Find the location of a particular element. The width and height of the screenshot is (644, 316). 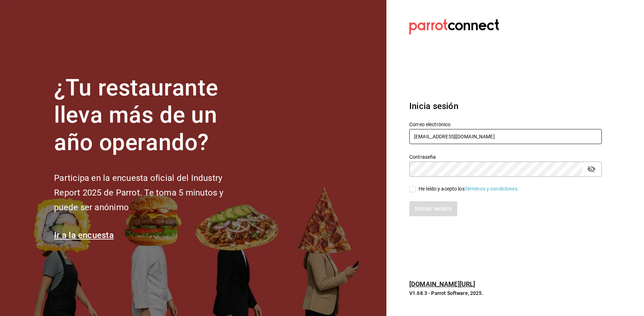

h2: Participa en la encuesta oficial del Industry Report 2025 de Parrot. Te toma 5 minutos y puede se... is located at coordinates (151, 193).